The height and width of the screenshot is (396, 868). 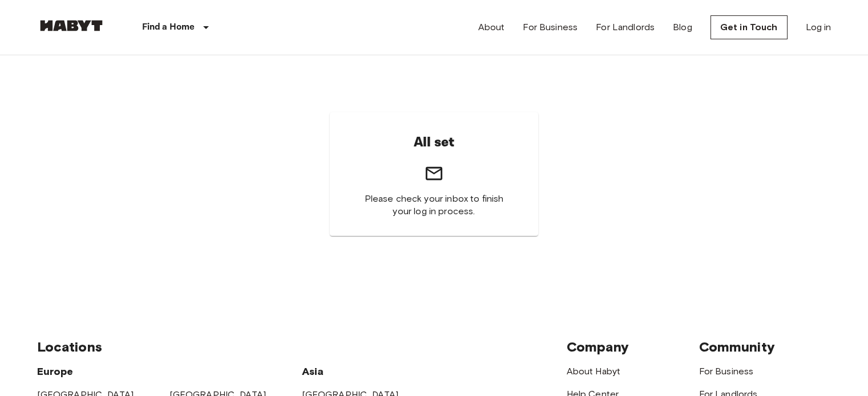 What do you see at coordinates (598, 346) in the screenshot?
I see `span: Company` at bounding box center [598, 346].